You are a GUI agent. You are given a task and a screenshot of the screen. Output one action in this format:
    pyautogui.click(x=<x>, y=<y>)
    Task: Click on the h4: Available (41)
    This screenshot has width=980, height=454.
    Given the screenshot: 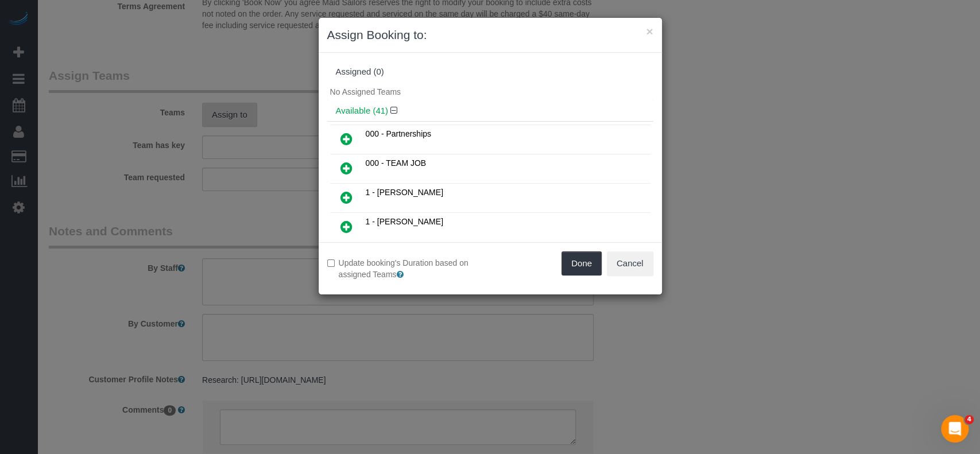 What is the action you would take?
    pyautogui.click(x=490, y=111)
    